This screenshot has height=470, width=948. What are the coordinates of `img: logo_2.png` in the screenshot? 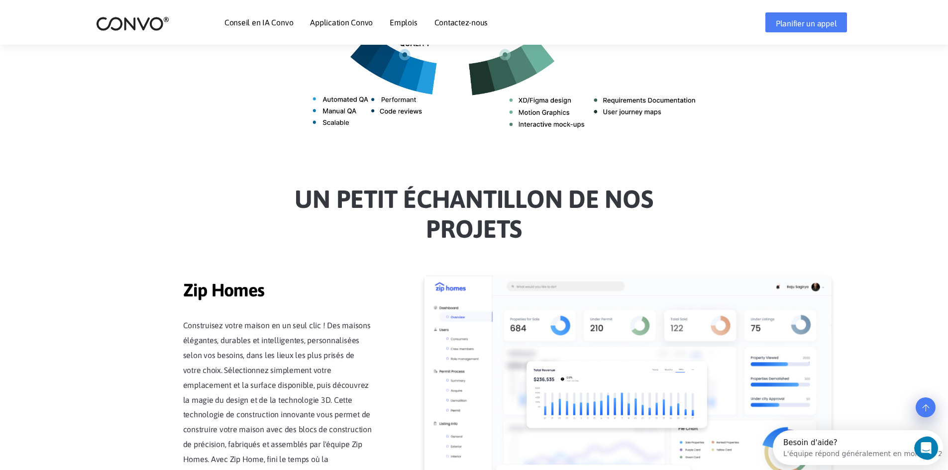 It's located at (132, 23).